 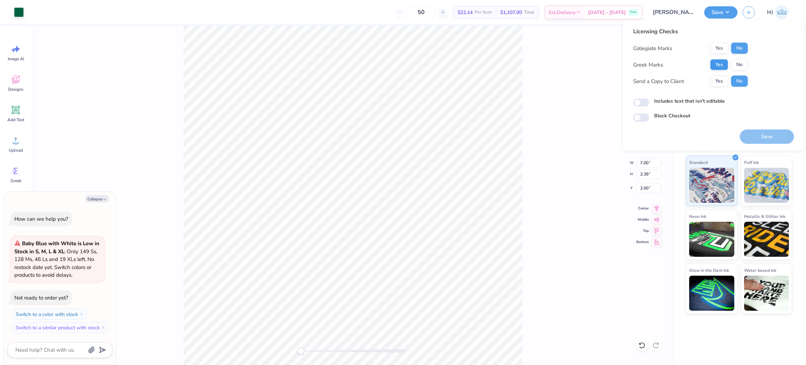 I want to click on button: Switch to a color with stock, so click(x=50, y=314).